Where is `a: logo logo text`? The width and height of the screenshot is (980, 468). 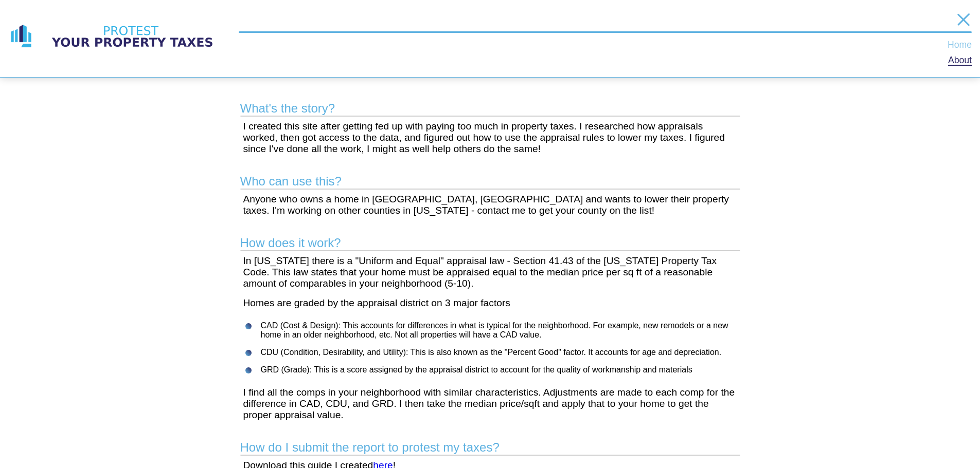 a: logo logo text is located at coordinates (115, 37).